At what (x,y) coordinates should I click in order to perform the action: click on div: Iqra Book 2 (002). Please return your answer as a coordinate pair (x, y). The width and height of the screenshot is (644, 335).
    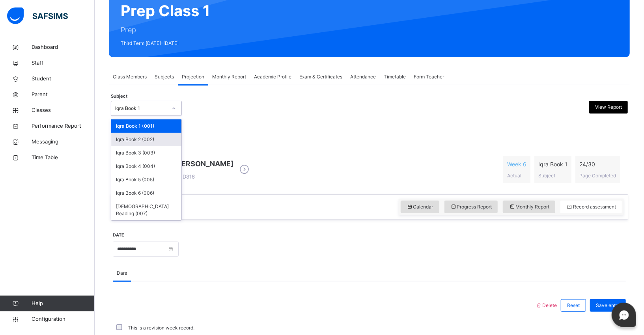
    Looking at the image, I should click on (146, 140).